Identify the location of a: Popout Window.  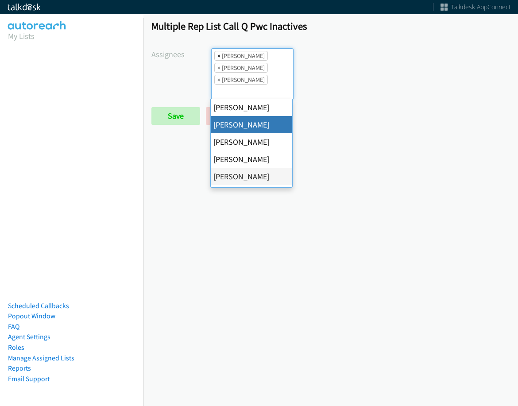
(31, 316).